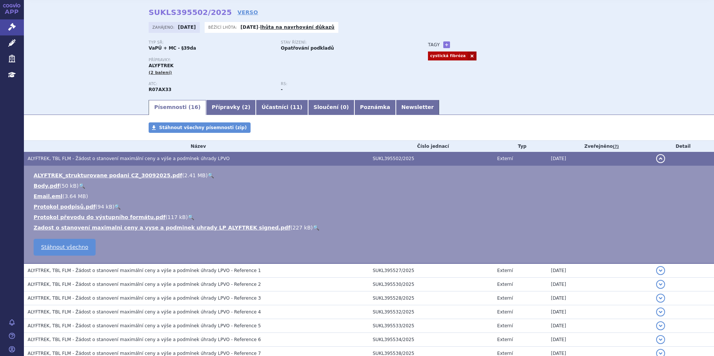 Image resolution: width=714 pixels, height=356 pixels. What do you see at coordinates (144, 312) in the screenshot?
I see `span: ALYFTREK, TBL FLM - Žádost o stanovení maximální ceny a výše a podmínek úhrady LPVO - Reference 4` at bounding box center [144, 312].